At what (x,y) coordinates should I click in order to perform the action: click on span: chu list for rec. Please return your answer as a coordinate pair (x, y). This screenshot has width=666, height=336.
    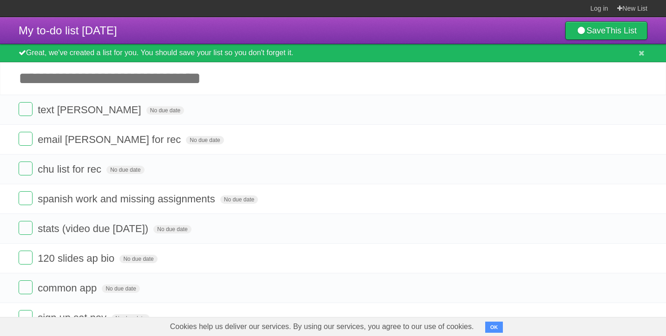
    Looking at the image, I should click on (71, 169).